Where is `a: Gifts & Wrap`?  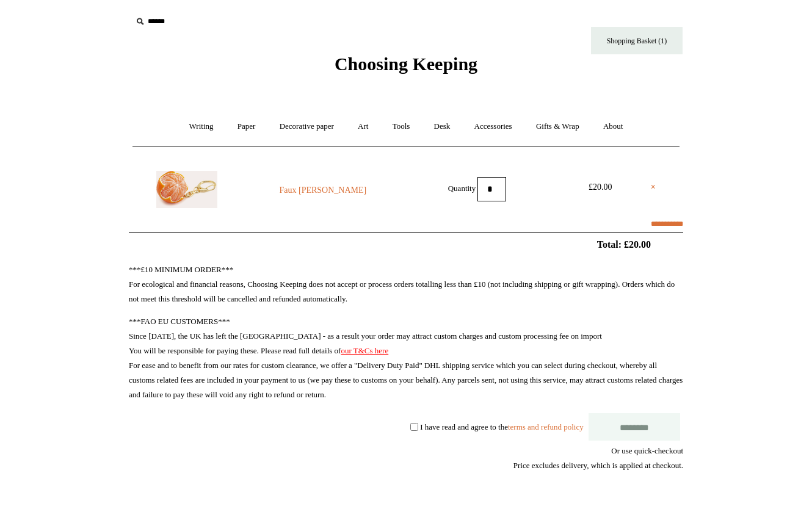 a: Gifts & Wrap is located at coordinates (557, 126).